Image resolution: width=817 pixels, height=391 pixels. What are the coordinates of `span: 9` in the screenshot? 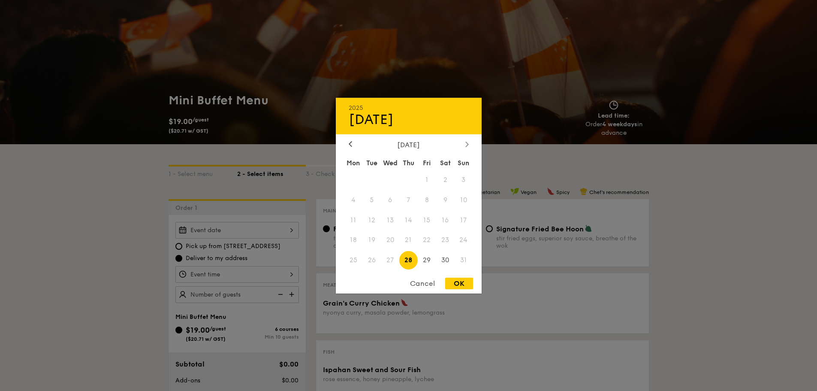 It's located at (445, 199).